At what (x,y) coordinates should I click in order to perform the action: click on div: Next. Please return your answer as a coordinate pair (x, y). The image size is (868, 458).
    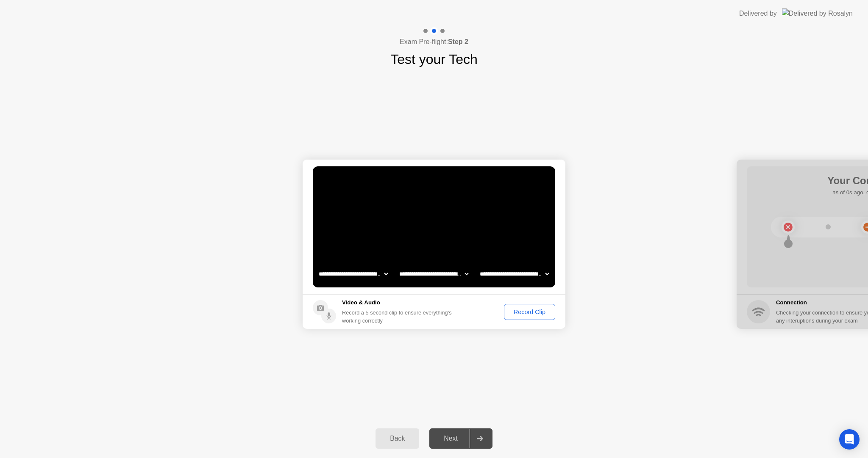
    Looking at the image, I should click on (451, 439).